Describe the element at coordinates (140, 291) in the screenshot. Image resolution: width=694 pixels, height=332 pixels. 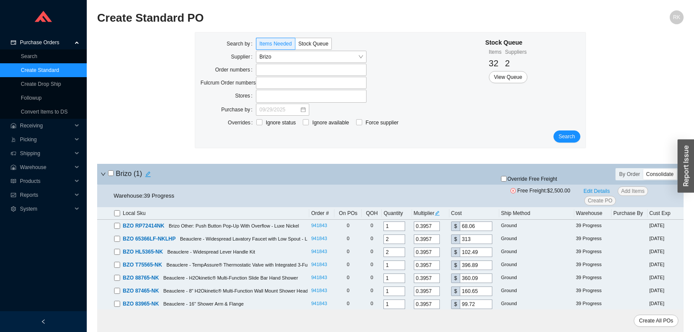
I see `span: BZO 87465-NK` at that location.